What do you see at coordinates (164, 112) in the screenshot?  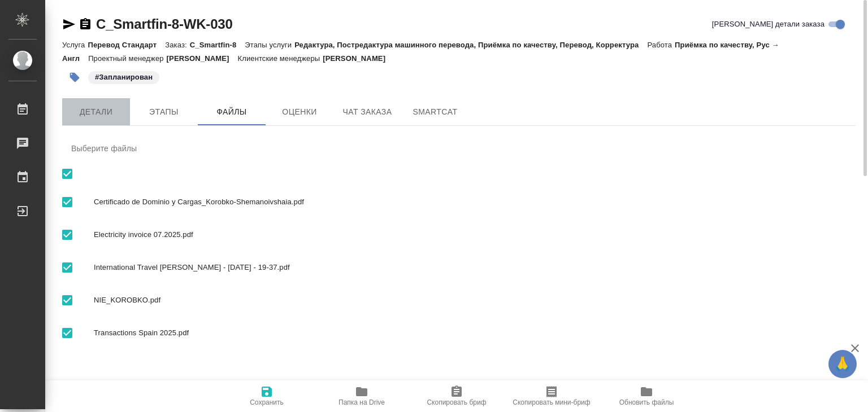 I see `span: Этапы` at bounding box center [164, 112].